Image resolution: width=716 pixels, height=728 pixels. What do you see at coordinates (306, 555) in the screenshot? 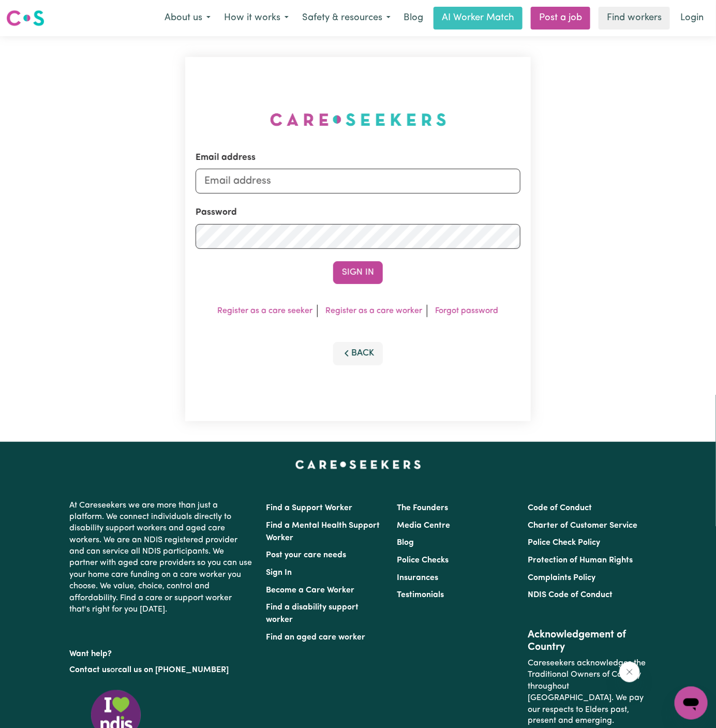
I see `a: Post your care needs` at bounding box center [306, 555].